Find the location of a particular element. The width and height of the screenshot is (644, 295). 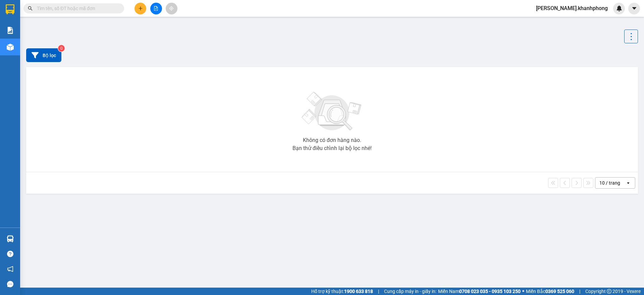

strong: 1900 633 818 is located at coordinates (359, 291).